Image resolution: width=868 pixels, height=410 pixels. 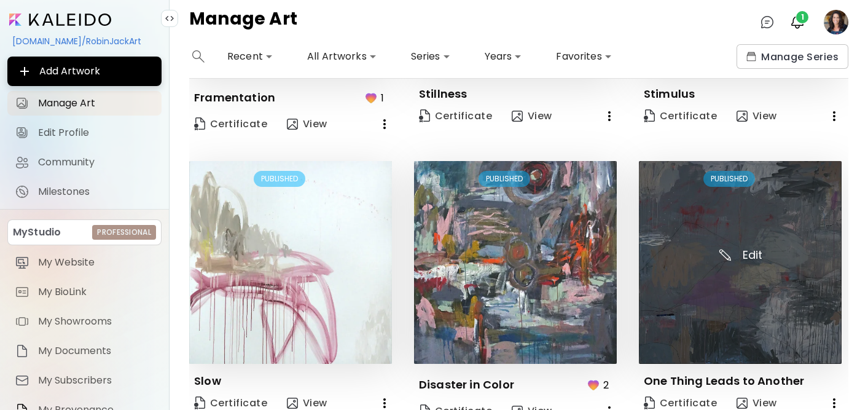 What do you see at coordinates (22, 162) in the screenshot?
I see `img: Community icon` at bounding box center [22, 162].